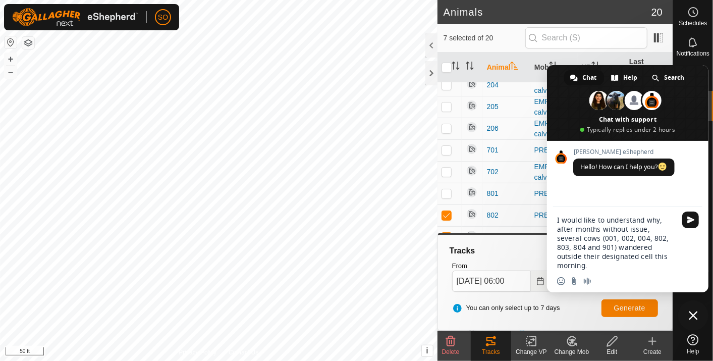  Describe the element at coordinates (163, 17) in the screenshot. I see `span: SO` at that location.